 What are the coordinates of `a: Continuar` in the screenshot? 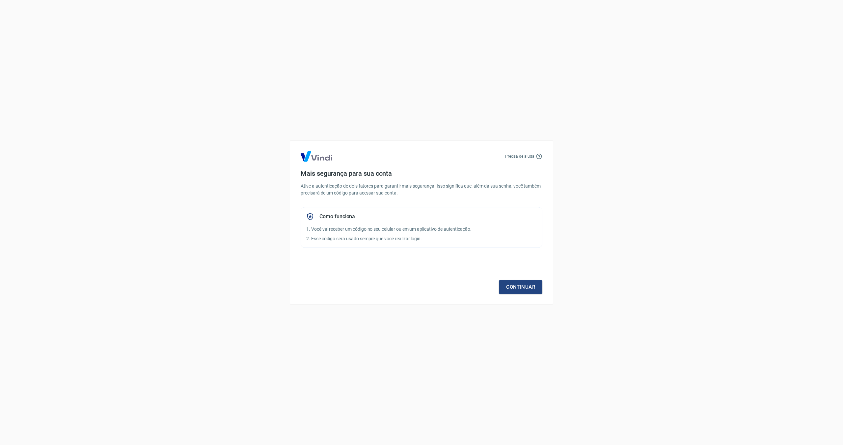 It's located at (520, 287).